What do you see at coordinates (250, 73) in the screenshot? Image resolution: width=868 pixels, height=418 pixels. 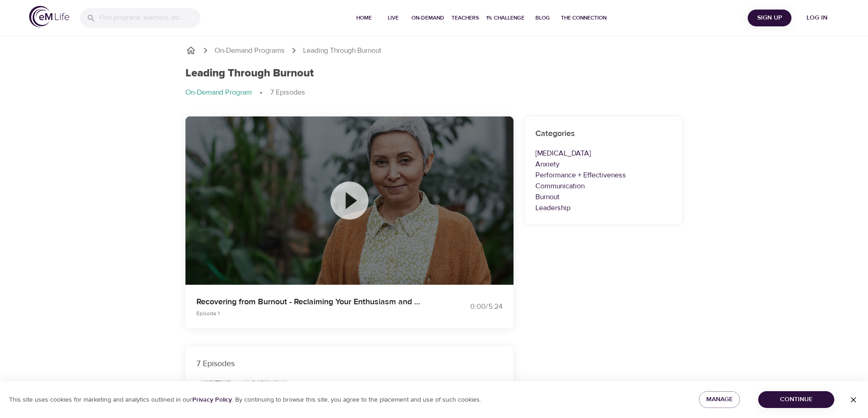 I see `h1: Leading Through Burnout` at bounding box center [250, 73].